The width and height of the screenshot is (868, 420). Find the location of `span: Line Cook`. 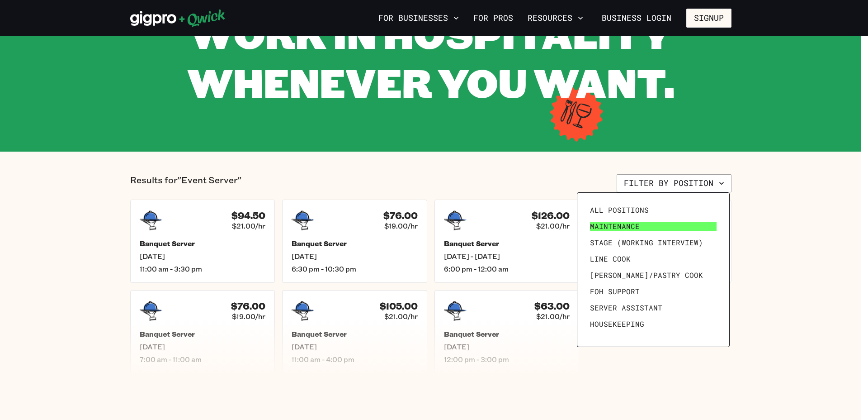

span: Line Cook is located at coordinates (610, 259).